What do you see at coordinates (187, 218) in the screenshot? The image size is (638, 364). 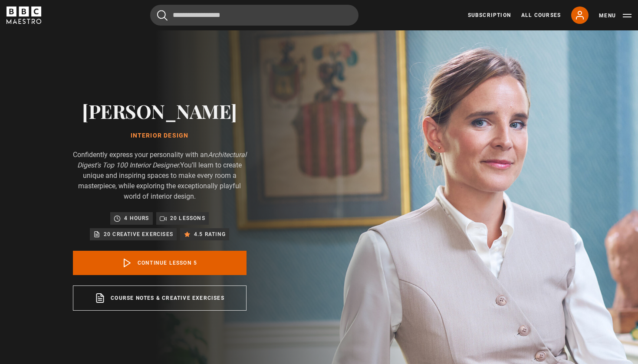 I see `p: 20 lessons` at bounding box center [187, 218].